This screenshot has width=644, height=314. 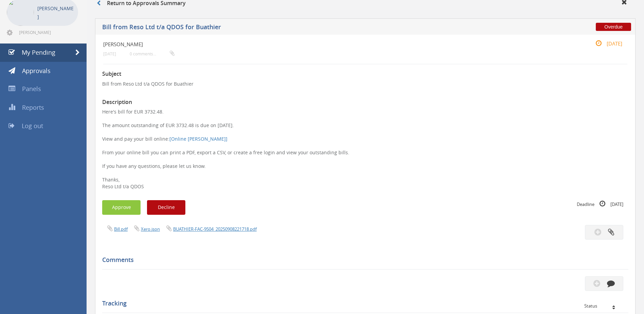 I want to click on span: My Pending, so click(x=38, y=52).